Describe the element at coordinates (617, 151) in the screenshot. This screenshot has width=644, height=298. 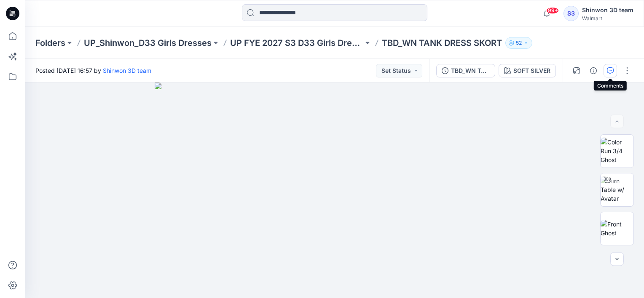
I see `img: Color Run 3/4 Ghost` at that location.